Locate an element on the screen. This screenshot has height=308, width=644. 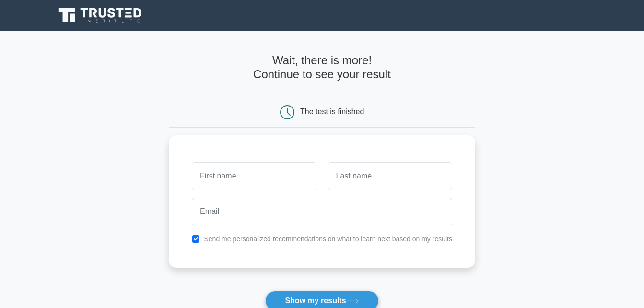
h4: Wait, there is more! Continue to see your result is located at coordinates (322, 67).